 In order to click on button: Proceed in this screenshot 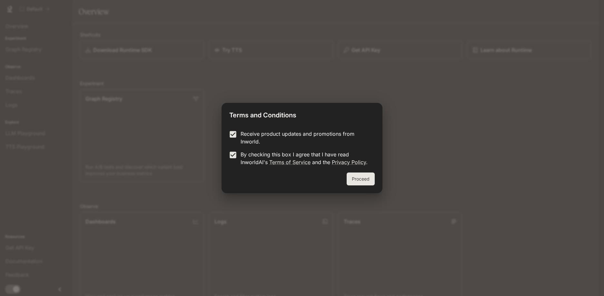, I will do `click(360, 179)`.